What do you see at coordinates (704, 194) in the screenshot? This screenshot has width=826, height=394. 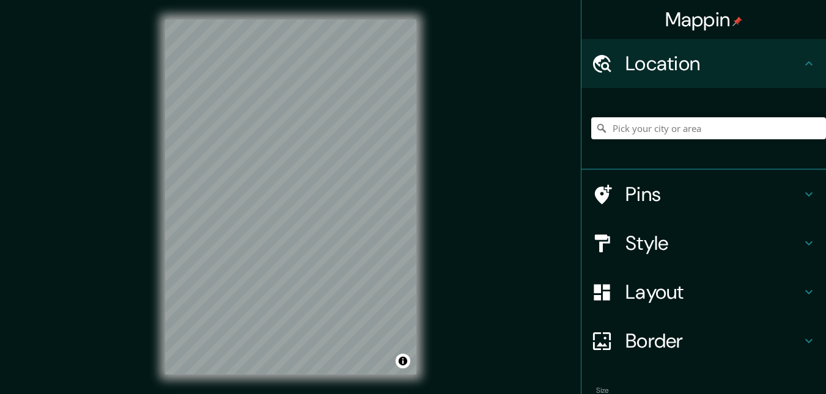 I see `div: Pins` at bounding box center [704, 194].